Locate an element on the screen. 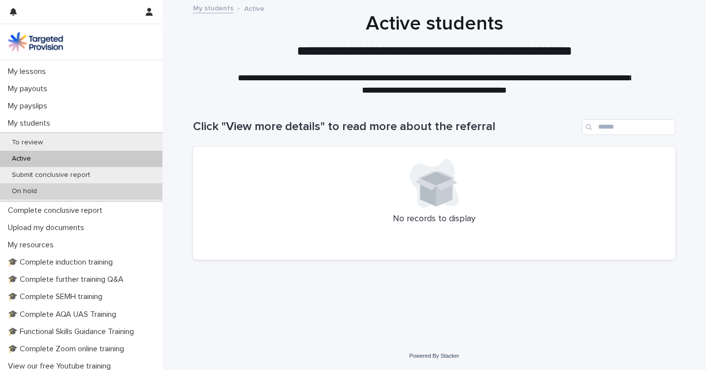 This screenshot has height=370, width=706. p: My payslips is located at coordinates (30, 106).